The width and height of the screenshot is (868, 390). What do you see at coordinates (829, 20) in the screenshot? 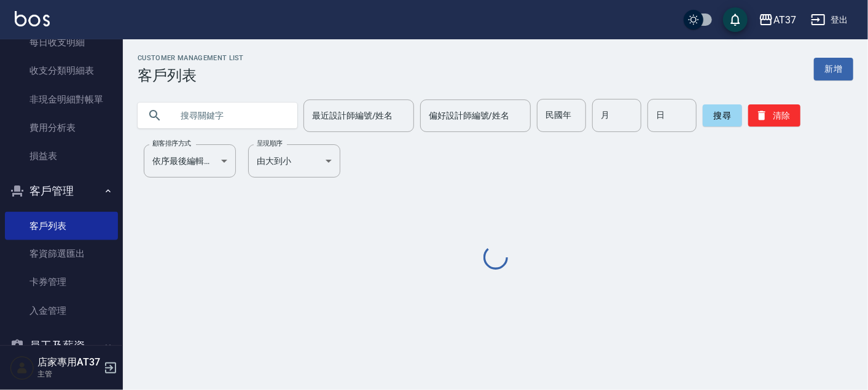
I see `button: 登出` at bounding box center [829, 20].